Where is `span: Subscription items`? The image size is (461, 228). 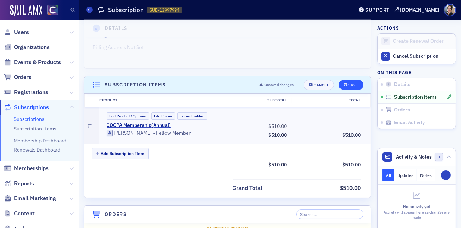 span: Subscription items is located at coordinates (415, 97).